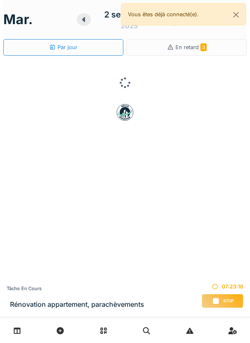 The image size is (250, 343). What do you see at coordinates (191, 47) in the screenshot?
I see `span: En retard` at bounding box center [191, 47].